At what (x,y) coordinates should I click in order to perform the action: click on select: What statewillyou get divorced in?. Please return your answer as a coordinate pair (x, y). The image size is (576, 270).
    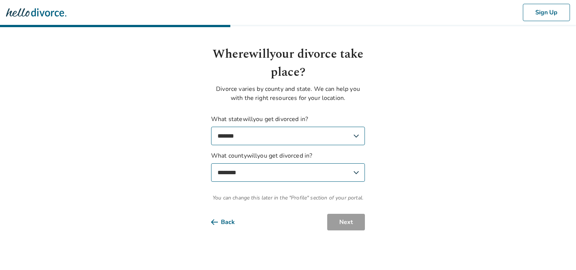
    Looking at the image, I should click on (288, 136).